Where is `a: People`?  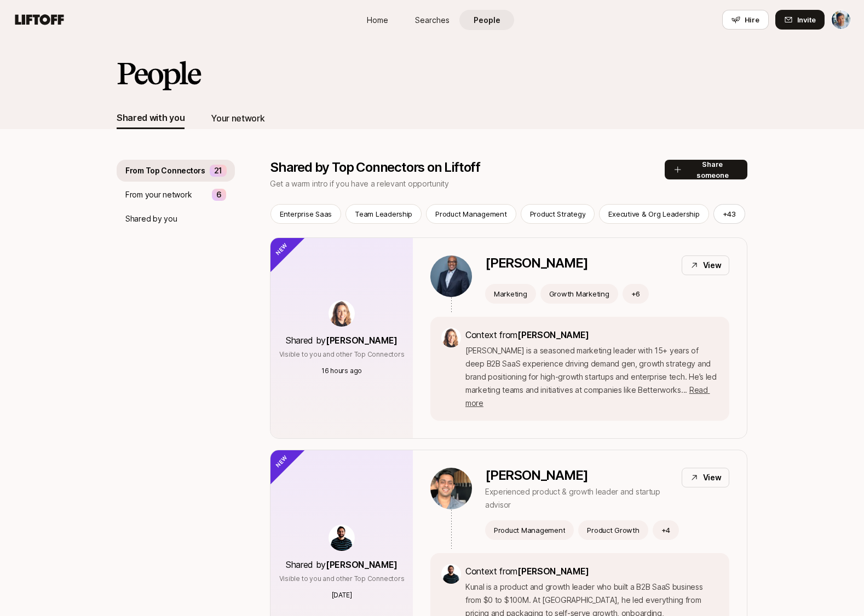
a: People is located at coordinates (486, 19).